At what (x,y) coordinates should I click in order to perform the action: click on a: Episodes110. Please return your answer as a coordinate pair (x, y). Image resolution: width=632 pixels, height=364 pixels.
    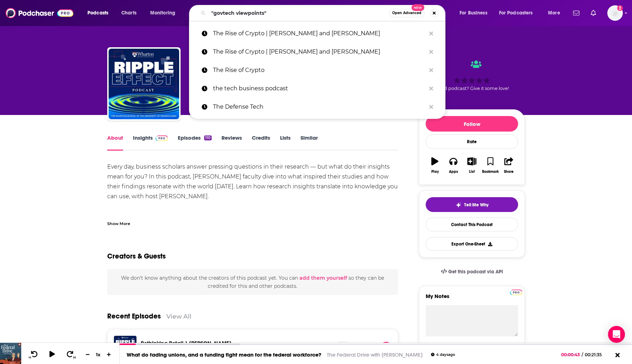
    Looking at the image, I should click on (195, 143).